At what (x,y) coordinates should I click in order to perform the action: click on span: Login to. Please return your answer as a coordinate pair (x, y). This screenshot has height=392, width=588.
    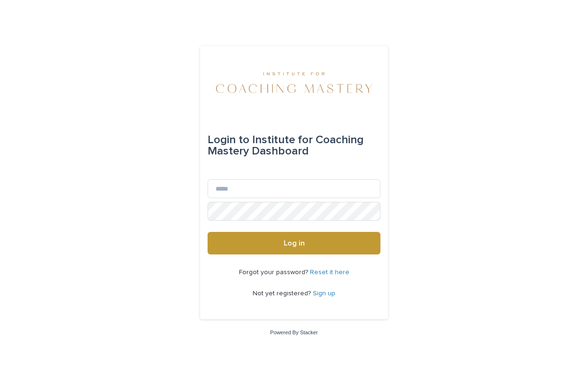
    Looking at the image, I should click on (229, 140).